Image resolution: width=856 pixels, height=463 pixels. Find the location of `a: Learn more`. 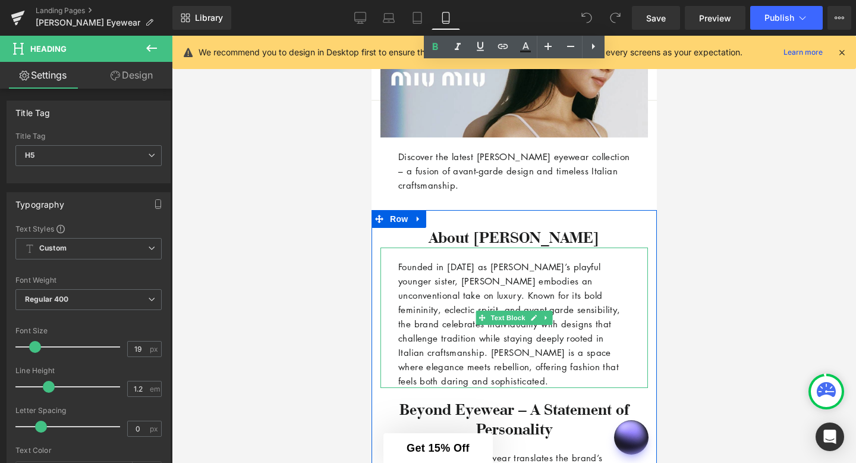

a: Learn more is located at coordinates (803, 52).